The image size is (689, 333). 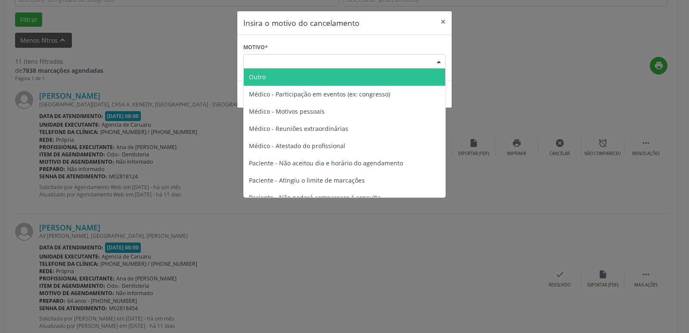 What do you see at coordinates (297, 146) in the screenshot?
I see `span: Médico - Atestado do profissional` at bounding box center [297, 146].